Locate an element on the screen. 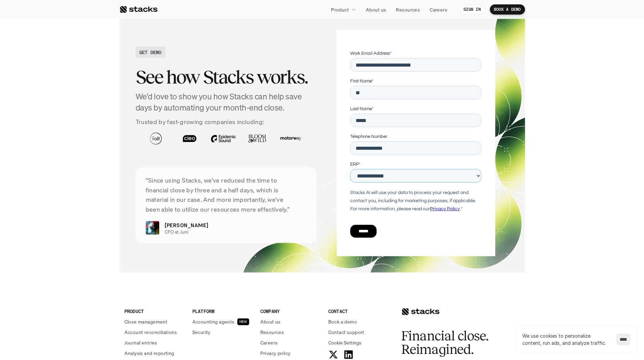 This screenshot has height=360, width=644. a: Account reconciliations is located at coordinates (154, 331).